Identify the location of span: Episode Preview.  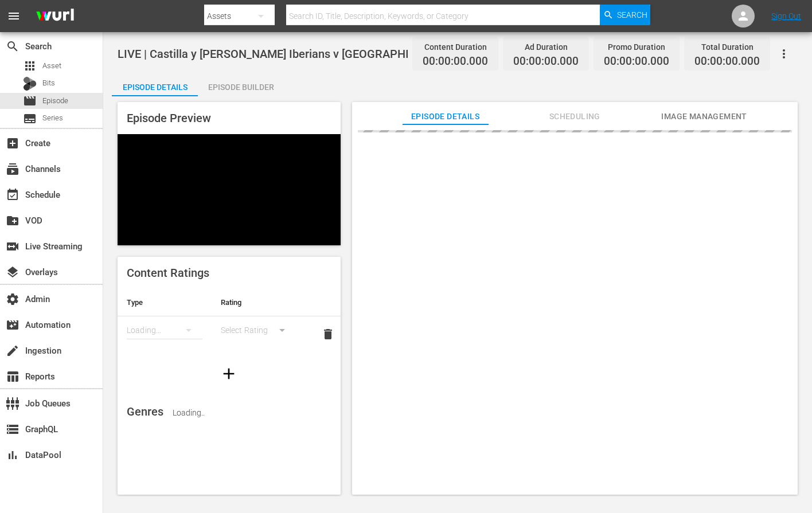
(168, 118).